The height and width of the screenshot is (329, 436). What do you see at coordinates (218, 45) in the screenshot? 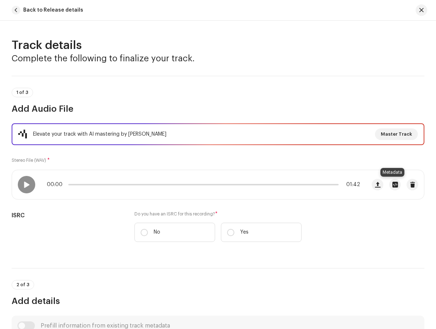
I see `h2: Track details` at bounding box center [218, 45].